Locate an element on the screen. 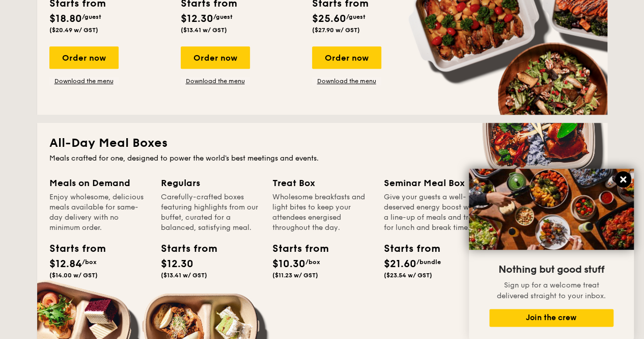 The image size is (644, 339). div: Meals on Demand is located at coordinates (99, 183).